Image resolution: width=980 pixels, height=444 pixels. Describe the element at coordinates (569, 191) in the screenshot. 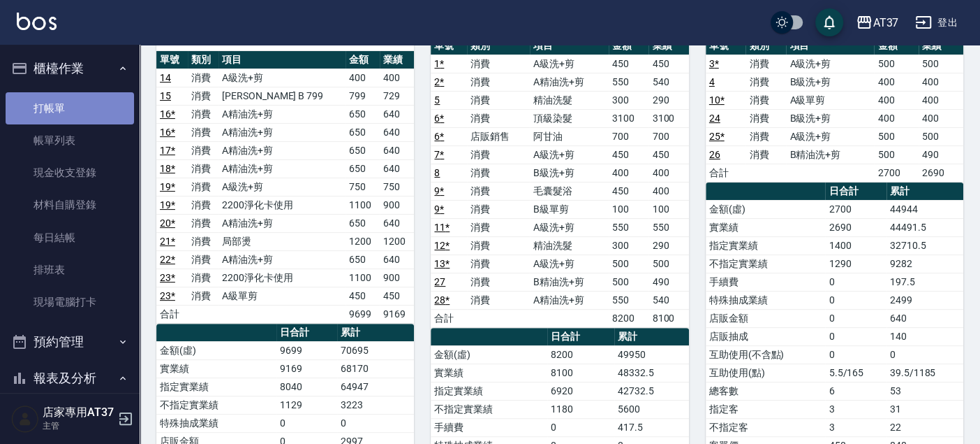

I see `td: 毛囊髮浴` at that location.